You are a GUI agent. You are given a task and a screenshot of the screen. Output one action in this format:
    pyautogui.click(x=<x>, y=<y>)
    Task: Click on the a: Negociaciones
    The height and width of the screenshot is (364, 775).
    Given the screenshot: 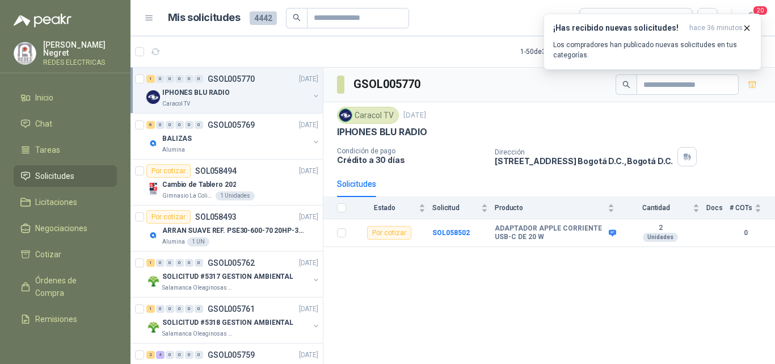 What is the action you would take?
    pyautogui.click(x=65, y=228)
    